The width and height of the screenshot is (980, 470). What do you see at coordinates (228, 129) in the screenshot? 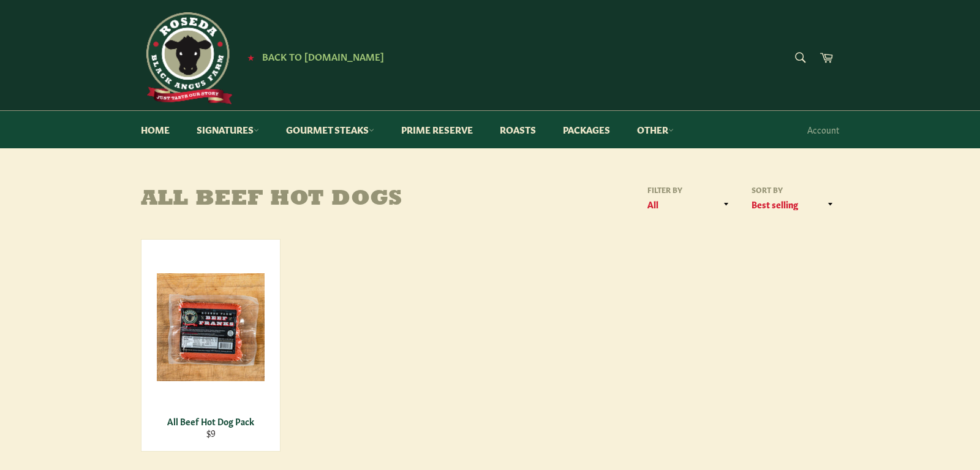
I see `a: Signatures` at bounding box center [228, 129].